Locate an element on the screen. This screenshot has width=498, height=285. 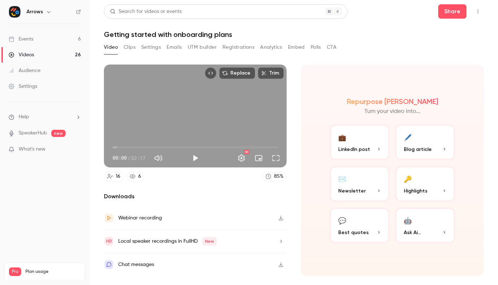
button: Top Bar Actions is located at coordinates (478, 11).